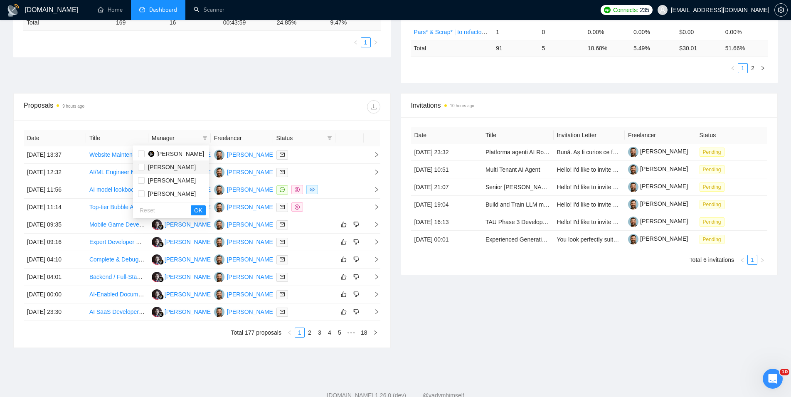  I want to click on a: AI/ML Engineer Needed for POC: Financial Document QA System, so click(174, 172).